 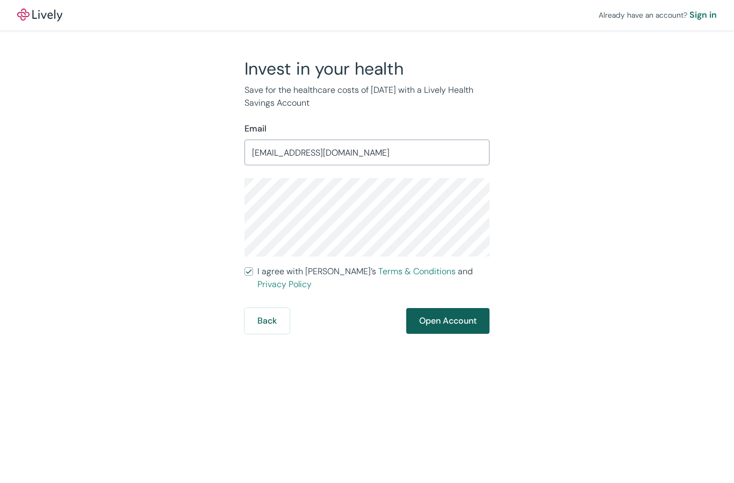 What do you see at coordinates (255, 129) in the screenshot?
I see `label: Email` at bounding box center [255, 129].